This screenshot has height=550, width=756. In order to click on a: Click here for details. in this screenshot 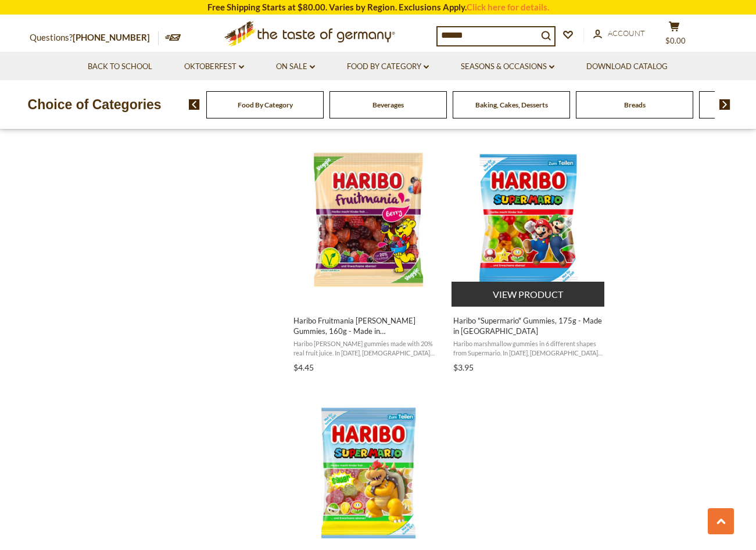, I will do `click(508, 7)`.